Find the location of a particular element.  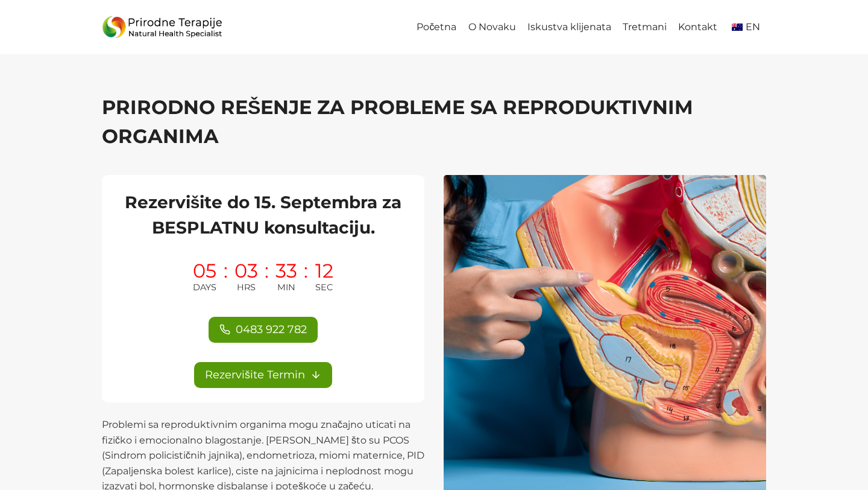

span: EN is located at coordinates (753, 26).